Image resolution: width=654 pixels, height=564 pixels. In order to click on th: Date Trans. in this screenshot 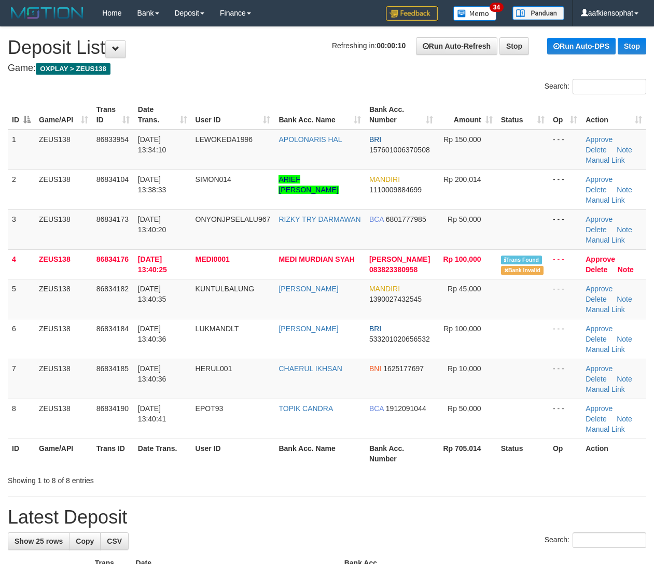, I will do `click(162, 453)`.